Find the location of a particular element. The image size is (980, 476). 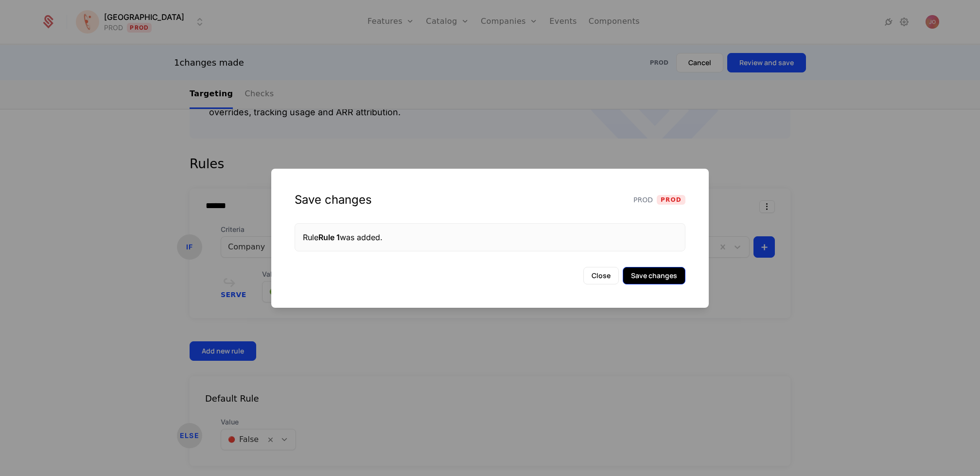

div: Rule was added. is located at coordinates (490, 237).